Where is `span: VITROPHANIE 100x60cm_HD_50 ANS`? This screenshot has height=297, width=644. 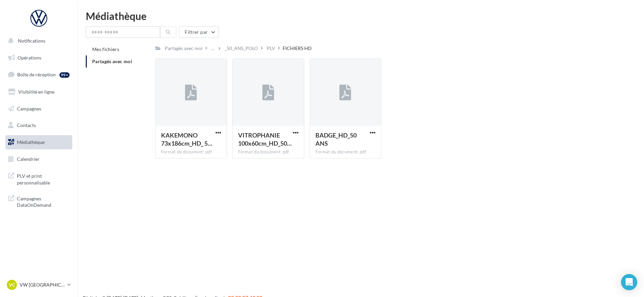 span: VITROPHANIE 100x60cm_HD_50 ANS is located at coordinates (265, 139).